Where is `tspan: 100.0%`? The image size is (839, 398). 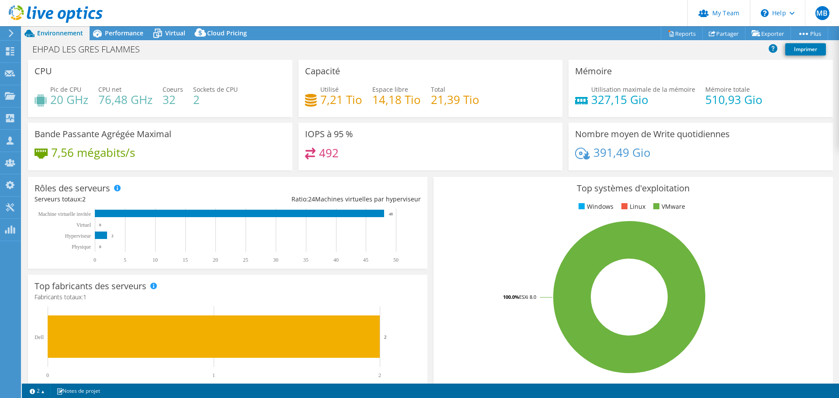 tspan: 100.0% is located at coordinates (511, 297).